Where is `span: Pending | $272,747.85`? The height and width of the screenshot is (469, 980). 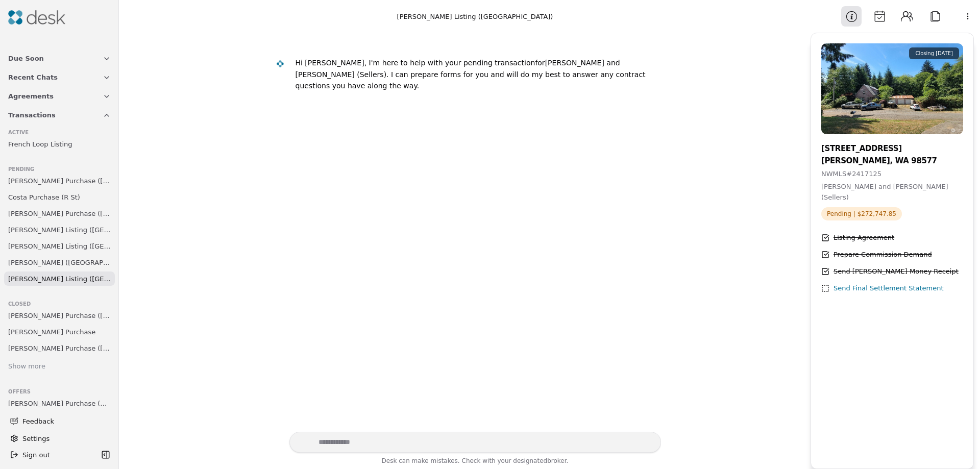 span: Pending | $272,747.85 is located at coordinates (861, 214).